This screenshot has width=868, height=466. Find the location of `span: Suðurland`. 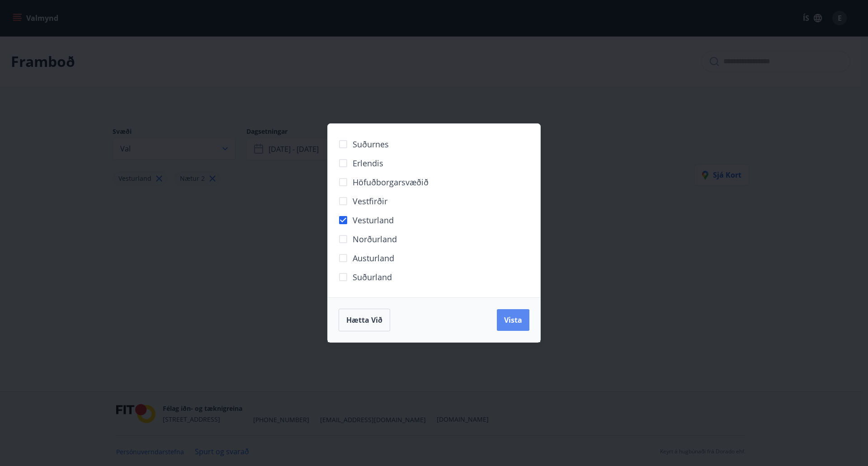

span: Suðurland is located at coordinates (372, 277).